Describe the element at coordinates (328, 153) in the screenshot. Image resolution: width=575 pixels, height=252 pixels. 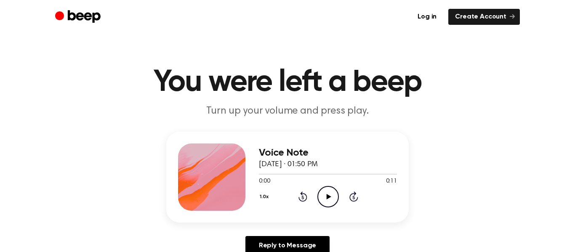
I see `h3: Voice Note` at that location.